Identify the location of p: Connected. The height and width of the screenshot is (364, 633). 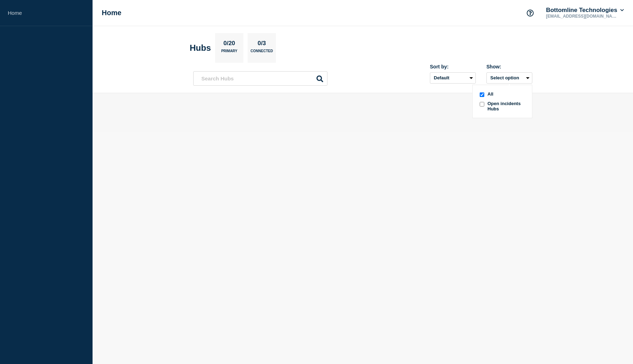
(262, 53).